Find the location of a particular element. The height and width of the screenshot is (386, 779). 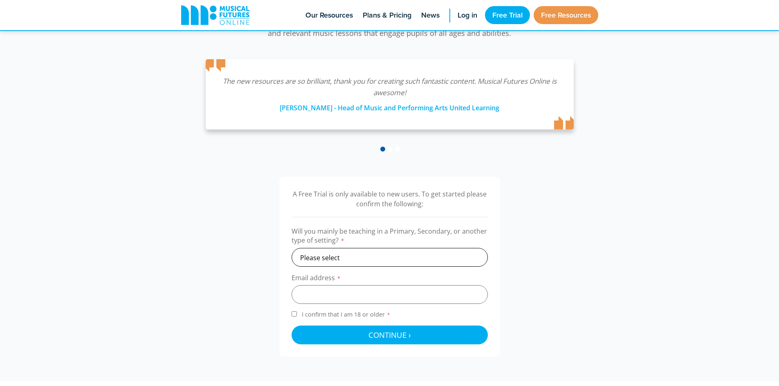

label: Email address is located at coordinates (390, 279).